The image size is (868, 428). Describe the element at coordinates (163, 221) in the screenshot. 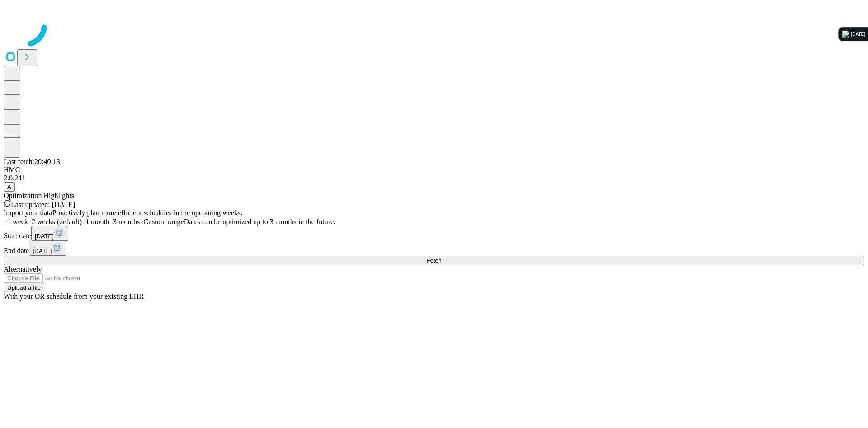

I see `span: Custom range` at that location.